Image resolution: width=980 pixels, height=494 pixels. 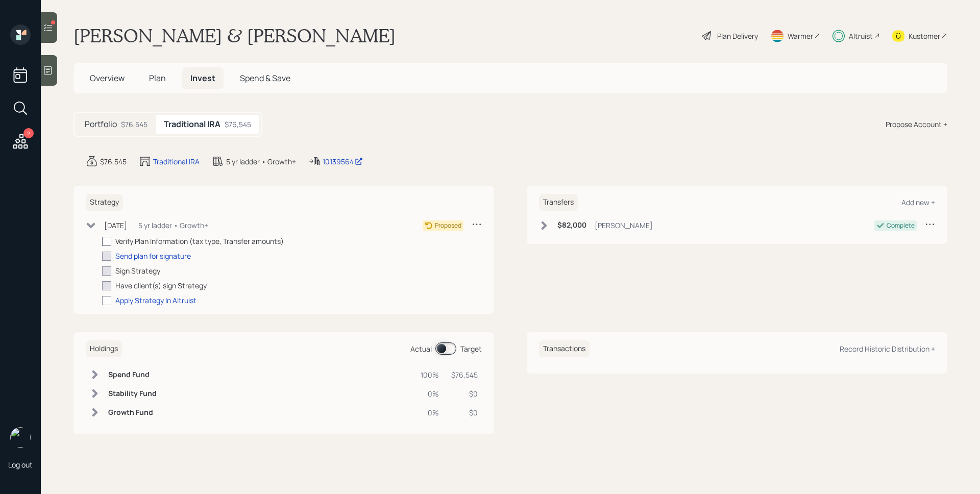 I want to click on div: Log out, so click(x=20, y=465).